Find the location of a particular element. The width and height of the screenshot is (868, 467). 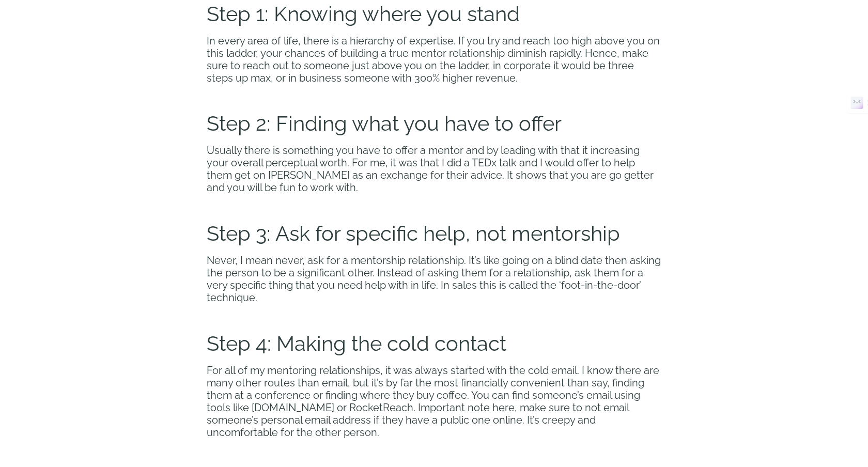

span: Never, I mean never, ask for a mentorship relationship. It’s like going on a blind date then aski... is located at coordinates (434, 279).